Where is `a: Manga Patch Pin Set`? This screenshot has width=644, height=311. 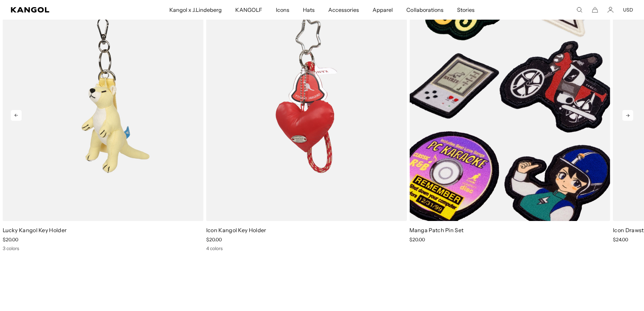 a: Manga Patch Pin Set is located at coordinates (436, 230).